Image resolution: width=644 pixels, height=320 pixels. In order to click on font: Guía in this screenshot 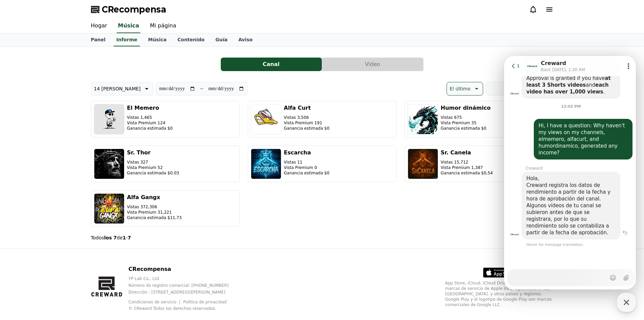, I will do `click(222, 39)`.